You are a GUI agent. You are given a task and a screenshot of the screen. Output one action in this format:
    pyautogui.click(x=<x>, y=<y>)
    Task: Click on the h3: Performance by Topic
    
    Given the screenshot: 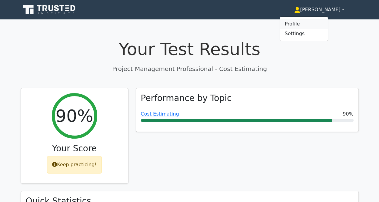 What is the action you would take?
    pyautogui.click(x=186, y=98)
    